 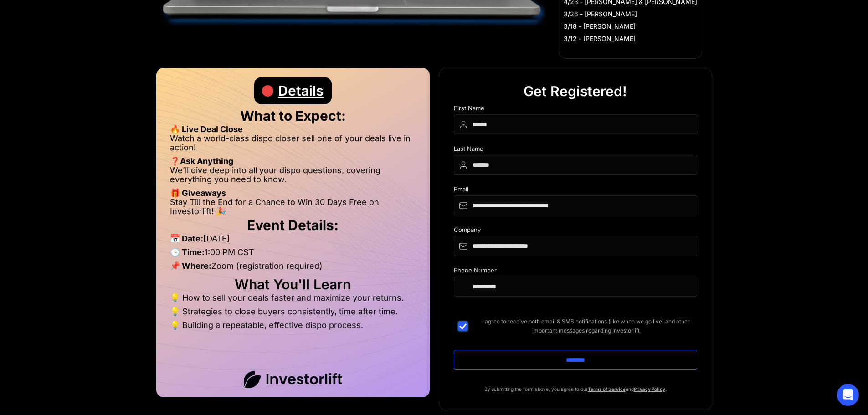 What do you see at coordinates (575, 272) in the screenshot?
I see `div: Phone Number` at bounding box center [575, 272].